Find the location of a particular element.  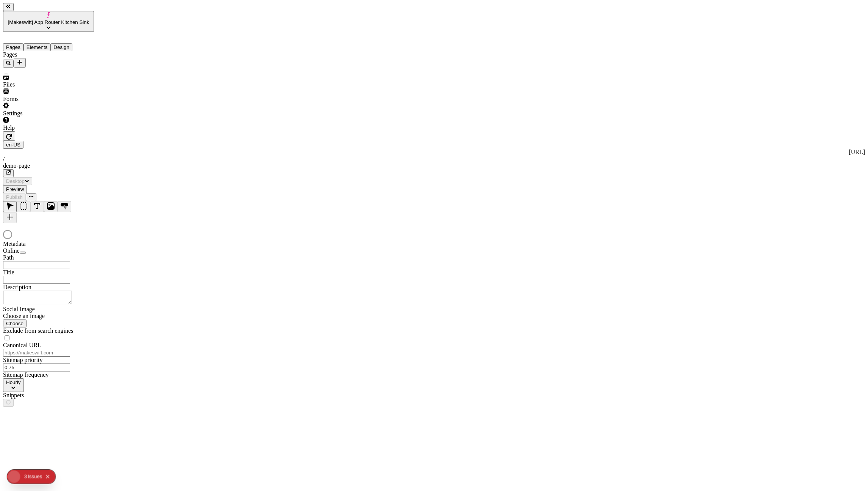

button: Box is located at coordinates (24, 206).